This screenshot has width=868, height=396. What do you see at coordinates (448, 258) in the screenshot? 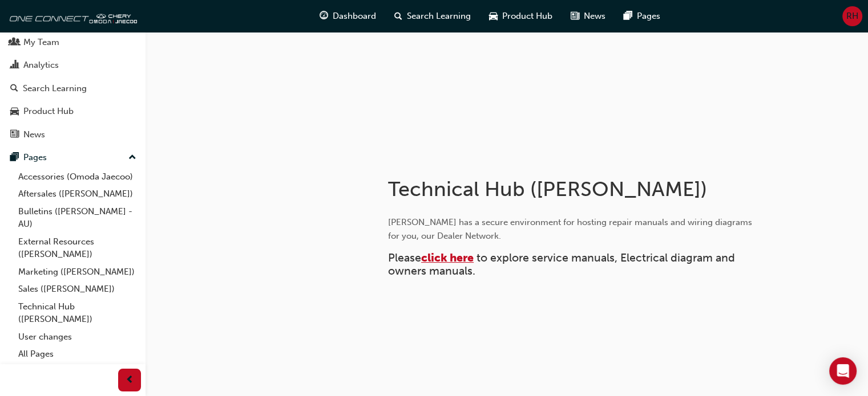
I see `a: click here` at bounding box center [448, 258].